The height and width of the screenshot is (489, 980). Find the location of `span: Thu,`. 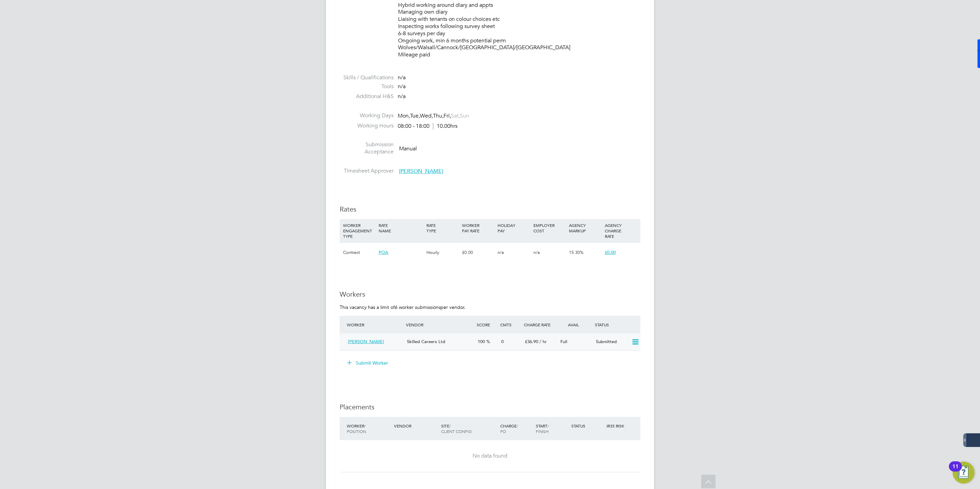

span: Thu, is located at coordinates (438, 116).